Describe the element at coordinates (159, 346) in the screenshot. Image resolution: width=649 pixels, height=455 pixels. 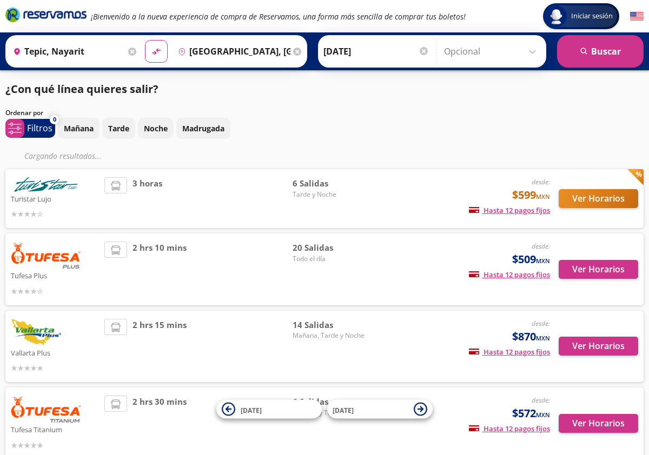
I see `span: 2 hrs 15 mins` at that location.